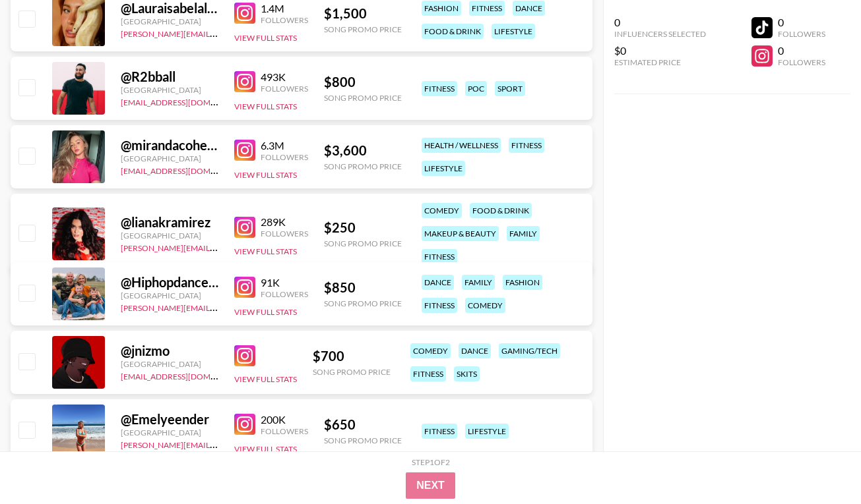 The image size is (861, 504). Describe the element at coordinates (284, 282) in the screenshot. I see `div: 91K` at that location.